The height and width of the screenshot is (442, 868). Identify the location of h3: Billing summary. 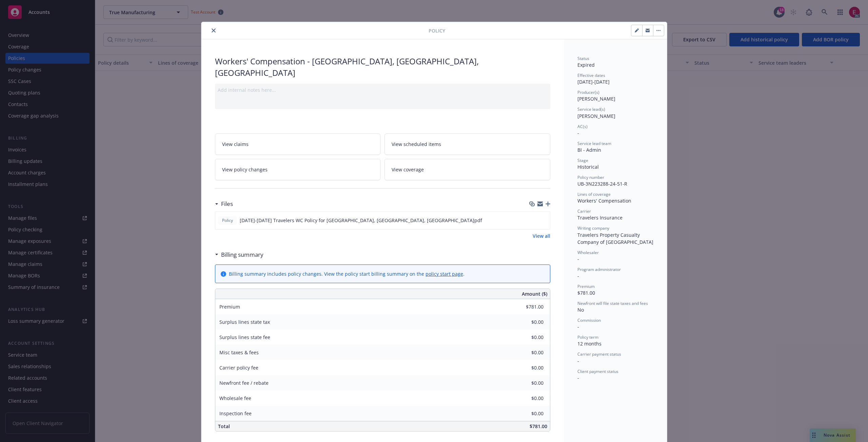
(242, 255).